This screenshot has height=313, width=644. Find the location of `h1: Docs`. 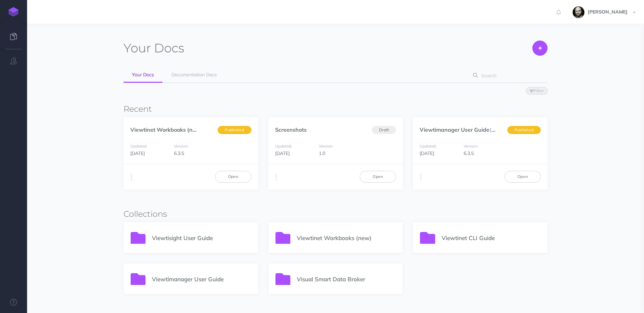

h1: Docs is located at coordinates (154, 48).